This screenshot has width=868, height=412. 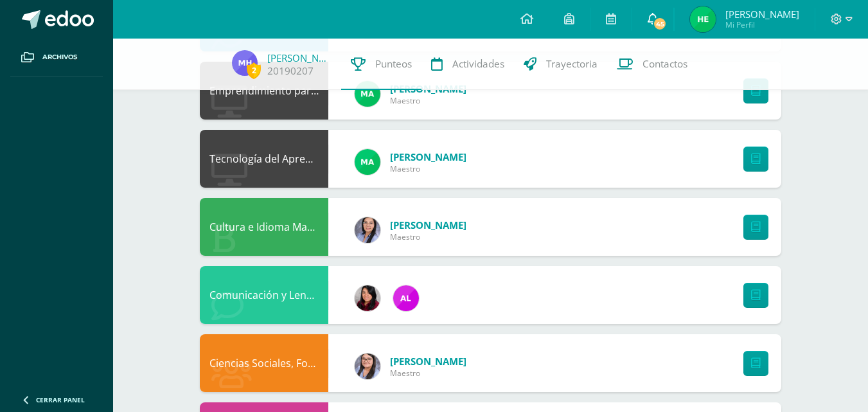 What do you see at coordinates (761, 24) in the screenshot?
I see `span: Mi Perfil` at bounding box center [761, 24].